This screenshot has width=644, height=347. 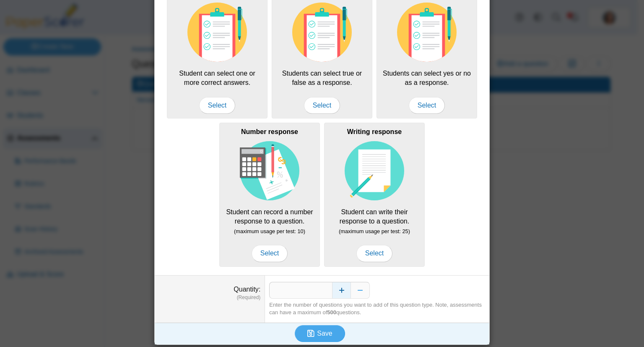 What do you see at coordinates (247, 289) in the screenshot?
I see `label: Quantity` at bounding box center [247, 289].